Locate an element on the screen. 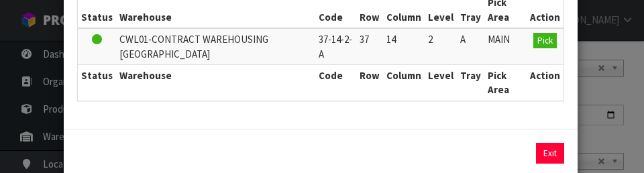  th: Column is located at coordinates (404, 82).